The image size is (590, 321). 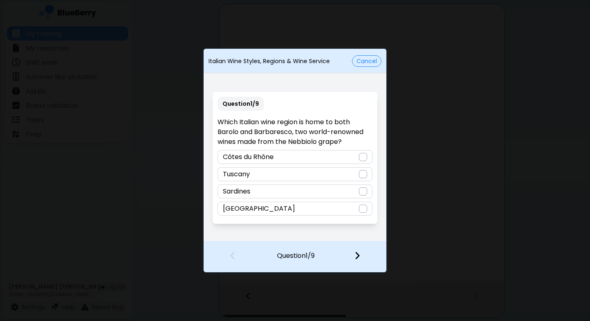 I want to click on p: Italian Wine Styles, Regions & Wine Service, so click(x=269, y=61).